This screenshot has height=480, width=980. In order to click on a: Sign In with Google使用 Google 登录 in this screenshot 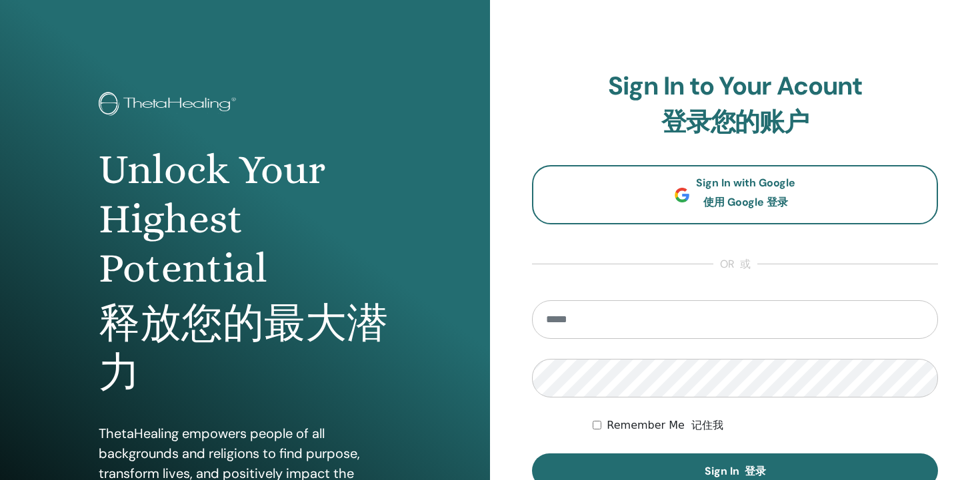, I will do `click(734, 195)`.